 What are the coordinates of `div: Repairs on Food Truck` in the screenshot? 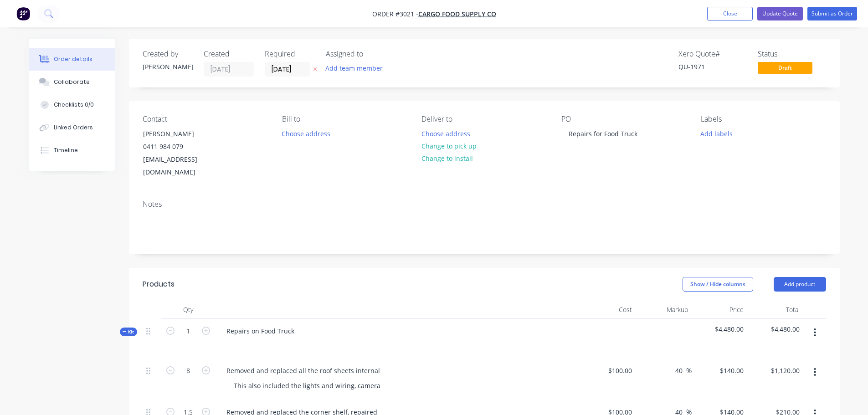 It's located at (260, 331).